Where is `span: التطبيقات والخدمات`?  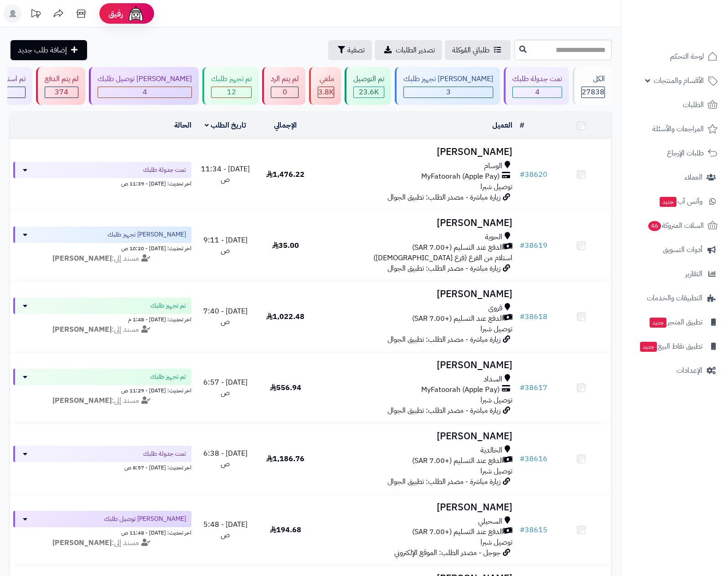 span: التطبيقات والخدمات is located at coordinates (675, 298).